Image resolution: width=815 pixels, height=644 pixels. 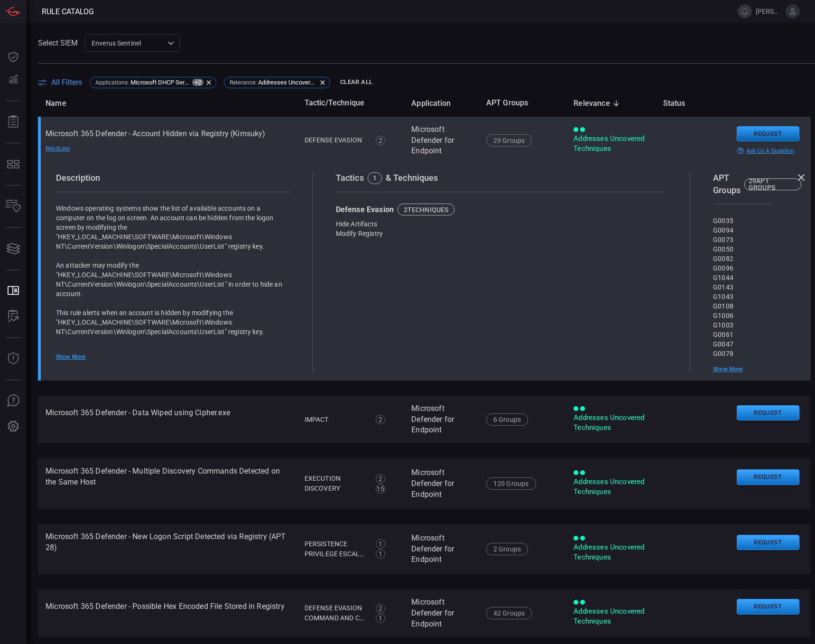 What do you see at coordinates (13, 427) in the screenshot?
I see `button: Preferences` at bounding box center [13, 427].